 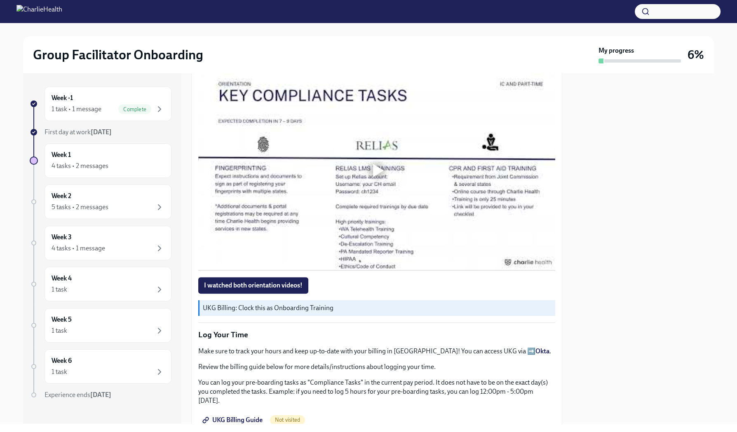 What do you see at coordinates (61, 237) in the screenshot?
I see `h6: Week 3` at bounding box center [61, 237].